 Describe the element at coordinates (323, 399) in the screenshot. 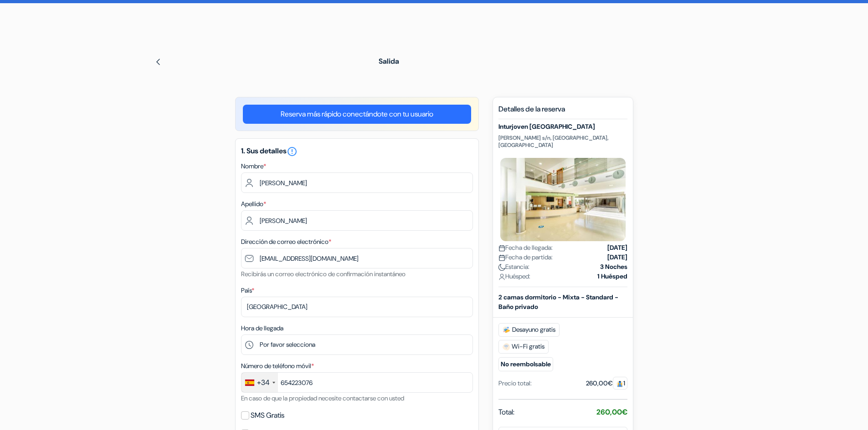

I see `small: En caso de que la propiedad necesite contactarse con usted` at that location.